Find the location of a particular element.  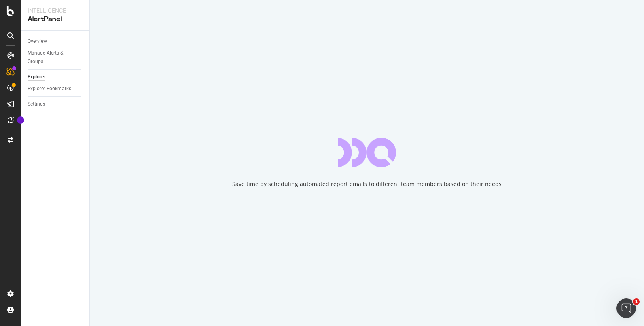

div: Explorer Bookmarks is located at coordinates (49, 89).